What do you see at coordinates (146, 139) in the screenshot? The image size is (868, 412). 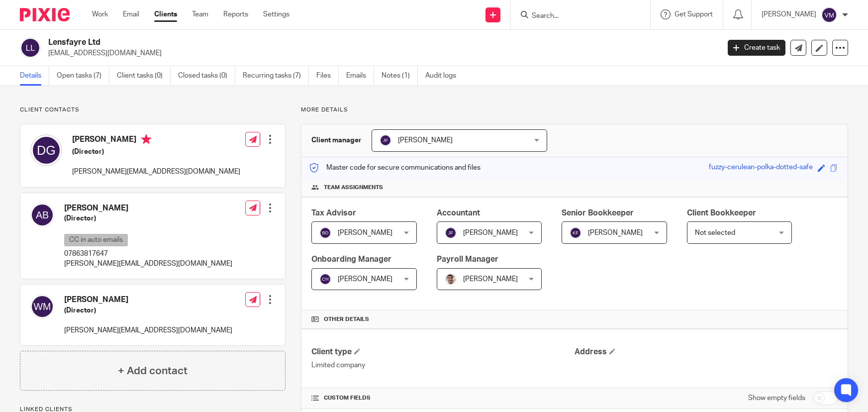 I see `i: Primary` at bounding box center [146, 139].